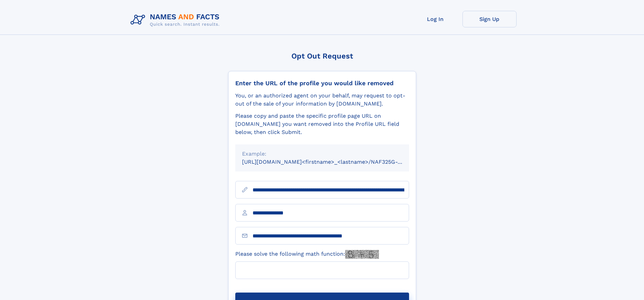 This screenshot has width=644, height=300. Describe the element at coordinates (322, 154) in the screenshot. I see `div: Example:` at that location.